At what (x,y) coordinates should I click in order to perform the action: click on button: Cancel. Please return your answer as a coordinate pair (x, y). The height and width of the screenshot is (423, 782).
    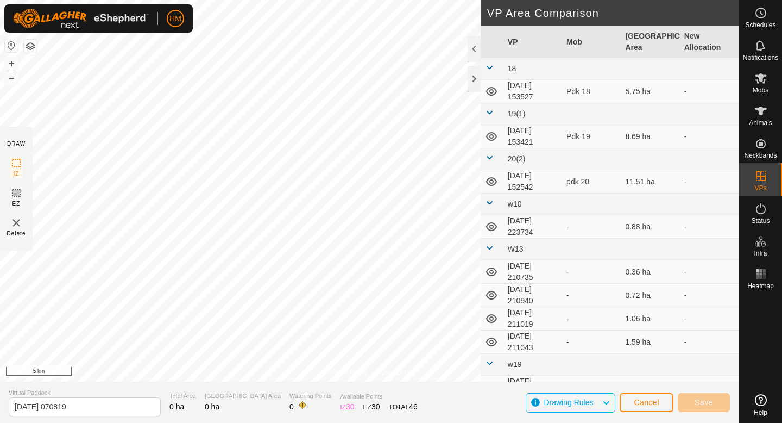
    Looking at the image, I should click on (647, 402).